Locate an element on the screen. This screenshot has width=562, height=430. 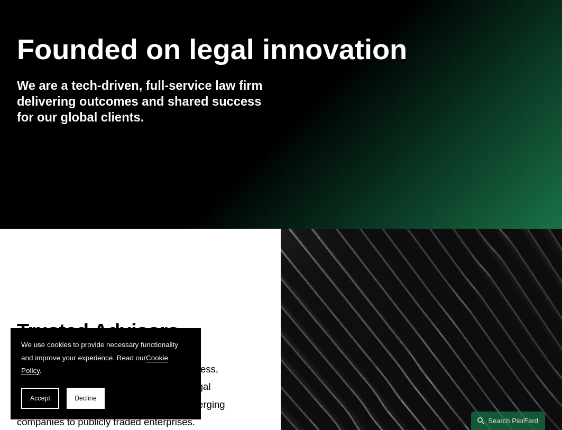
h1: Founded on legal innovation is located at coordinates (237, 49).